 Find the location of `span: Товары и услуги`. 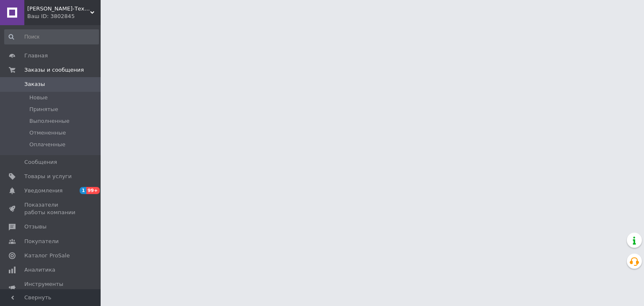

span: Товары и услуги is located at coordinates (48, 176).